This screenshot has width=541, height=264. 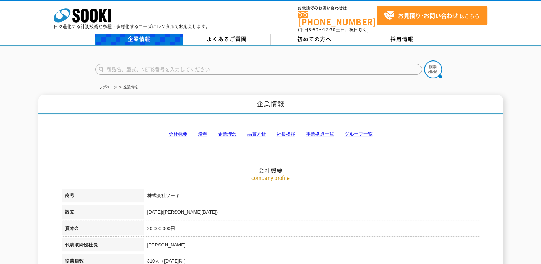 What do you see at coordinates (178, 134) in the screenshot?
I see `a: 会社概要` at bounding box center [178, 134].